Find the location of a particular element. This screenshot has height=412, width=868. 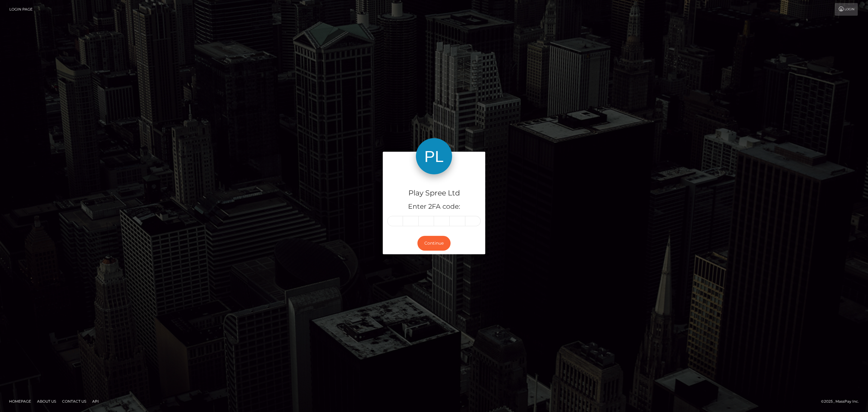

a: API is located at coordinates (96, 402).